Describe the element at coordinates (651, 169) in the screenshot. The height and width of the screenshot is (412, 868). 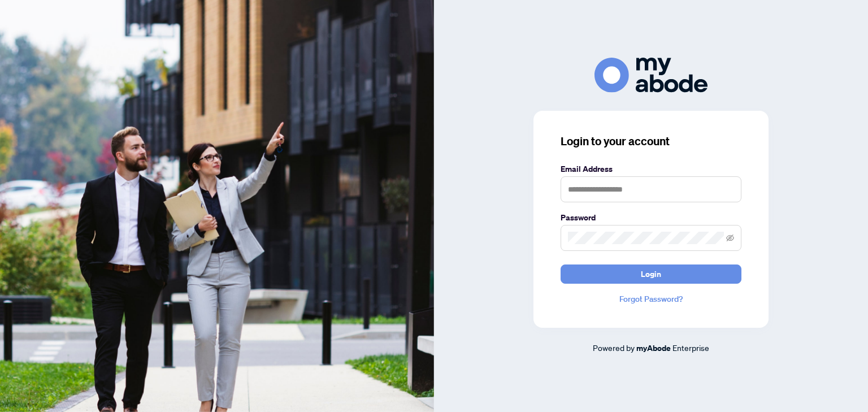
I see `label: Email Address` at that location.